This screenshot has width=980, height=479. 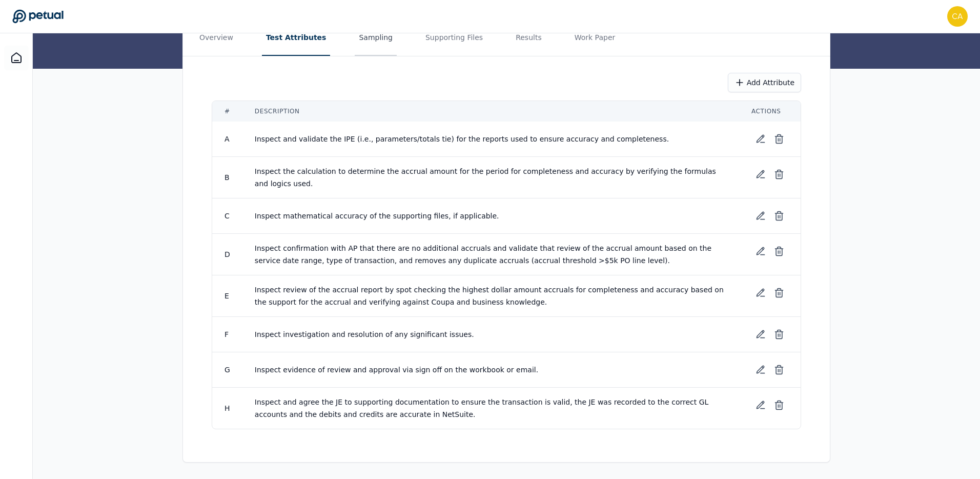 What do you see at coordinates (377, 216) in the screenshot?
I see `span: Inspect mathematical accuracy of the supporting files, if applicable.` at bounding box center [377, 216].